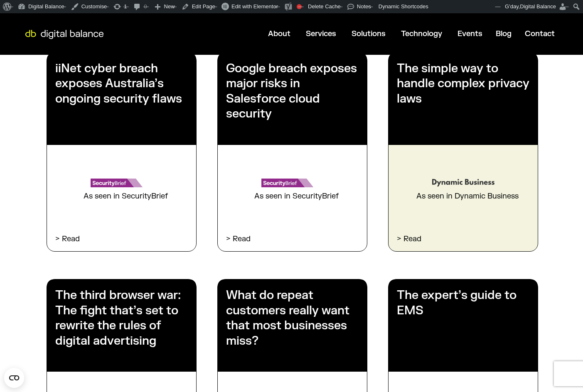 The image size is (583, 392). Describe the element at coordinates (335, 33) in the screenshot. I see `div: Menu Toggle` at that location.